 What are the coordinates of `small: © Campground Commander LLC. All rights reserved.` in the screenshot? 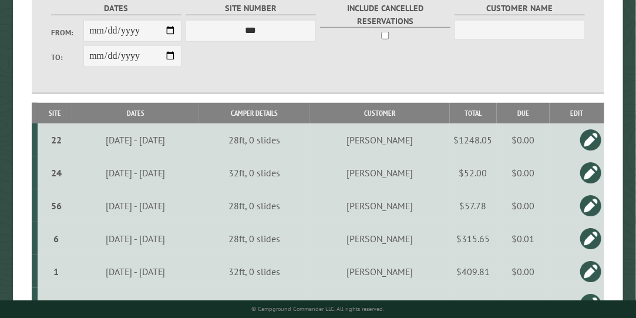 It's located at (318, 308).